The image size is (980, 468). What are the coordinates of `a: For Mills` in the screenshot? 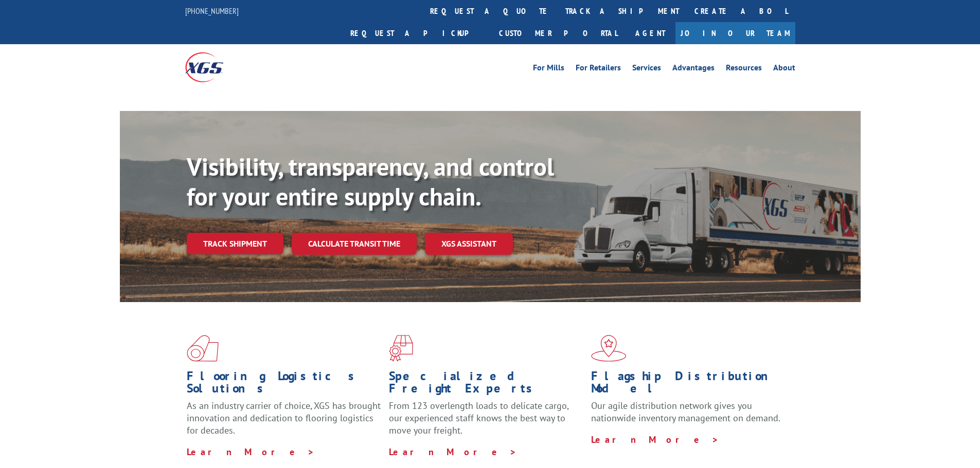 It's located at (548, 69).